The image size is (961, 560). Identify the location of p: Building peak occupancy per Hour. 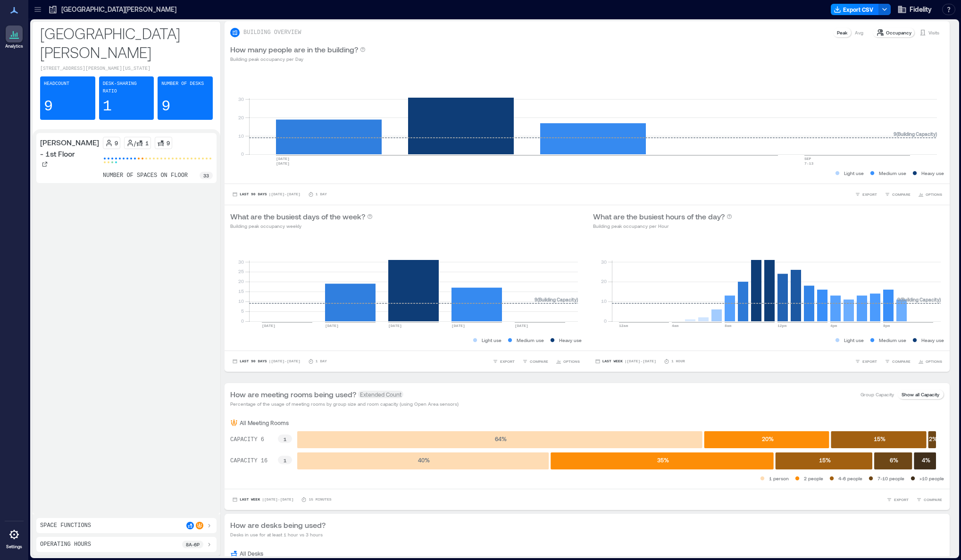
(662, 226).